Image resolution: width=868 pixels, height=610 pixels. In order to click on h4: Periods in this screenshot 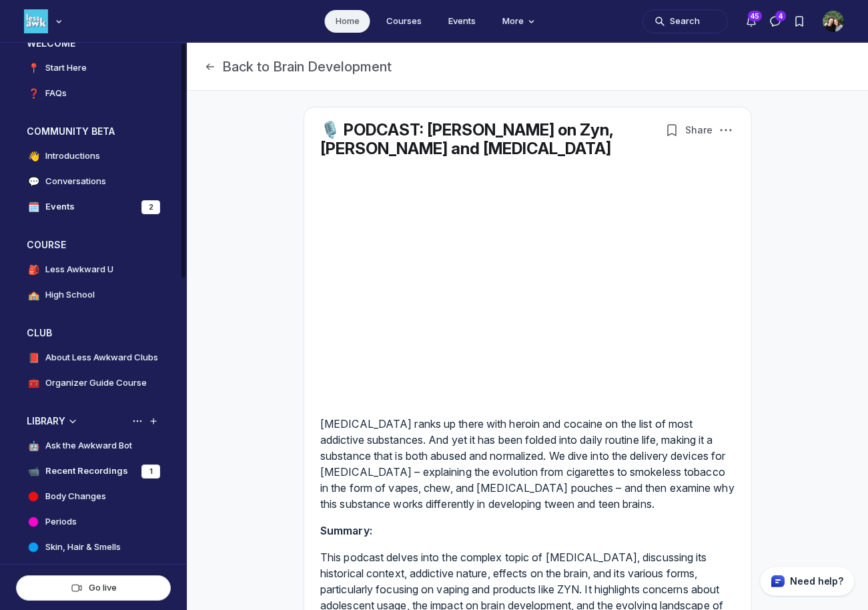, I will do `click(60, 521)`.